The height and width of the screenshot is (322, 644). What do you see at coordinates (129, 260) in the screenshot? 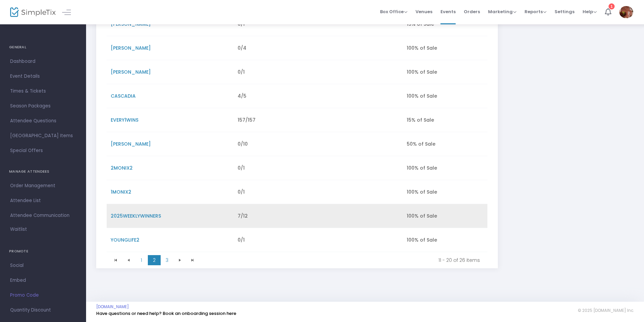
I see `span: Go to the previous page` at bounding box center [129, 260].